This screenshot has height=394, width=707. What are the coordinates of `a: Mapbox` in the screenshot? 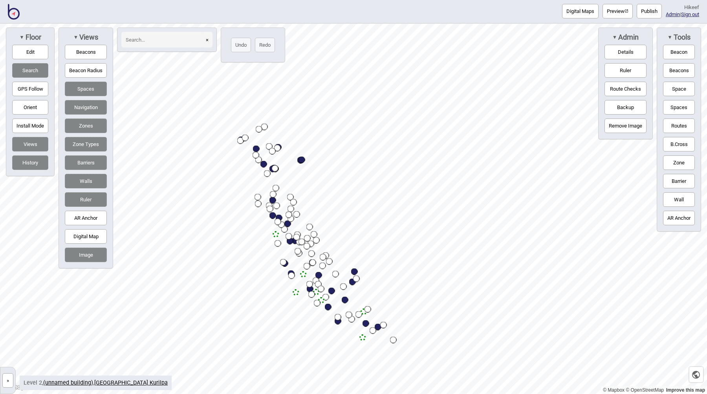 It's located at (613, 390).